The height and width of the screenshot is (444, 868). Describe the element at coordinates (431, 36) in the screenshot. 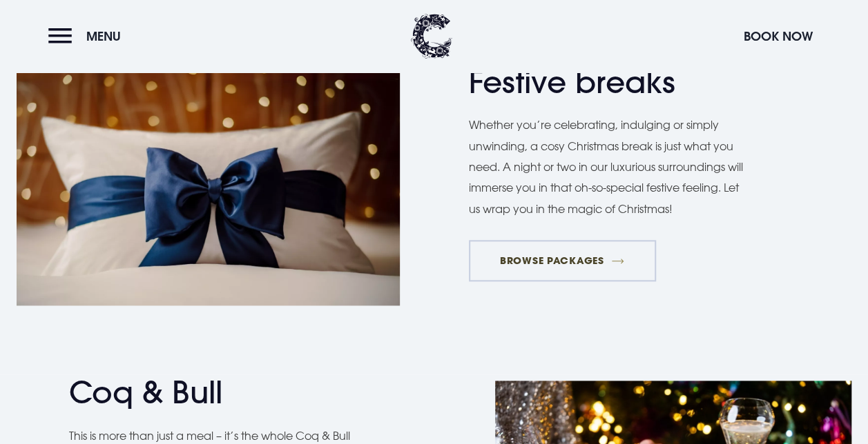

I see `img: Clandeboye Lodge` at that location.